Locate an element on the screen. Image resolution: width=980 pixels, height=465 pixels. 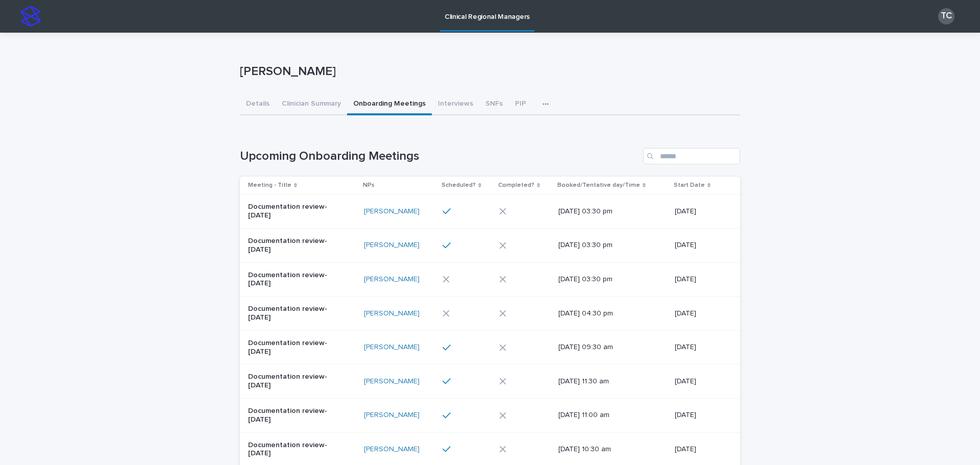
p: Completed? is located at coordinates (516, 185).